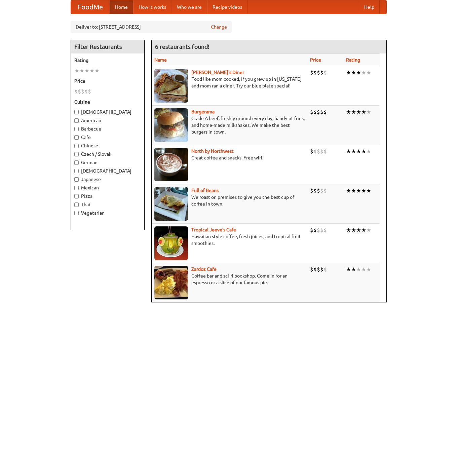  What do you see at coordinates (121, 7) in the screenshot?
I see `a: Home` at bounding box center [121, 7].